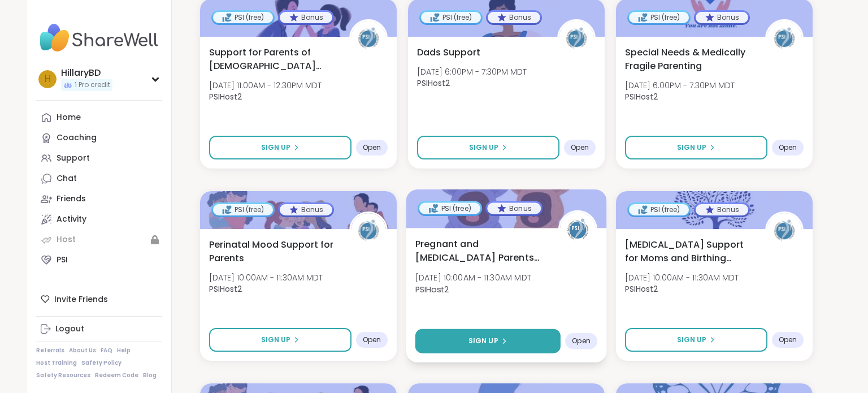 This screenshot has height=393, width=868. Describe the element at coordinates (99, 300) in the screenshot. I see `div: Invite Friends` at that location.